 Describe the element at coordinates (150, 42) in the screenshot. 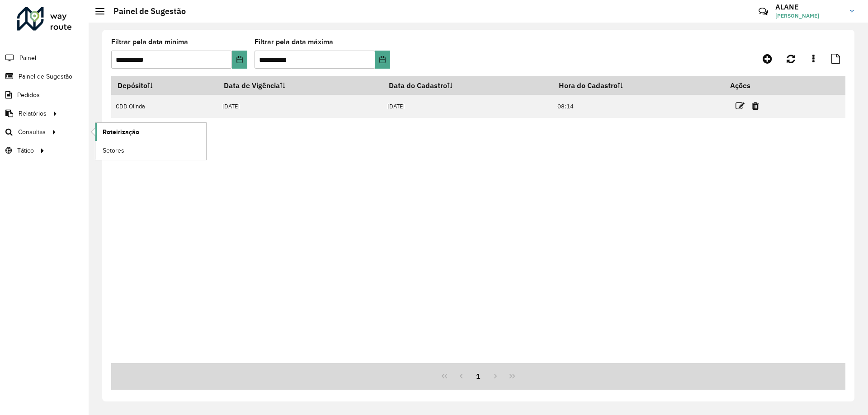

I see `label: Filtrar pela data mínima` at that location.